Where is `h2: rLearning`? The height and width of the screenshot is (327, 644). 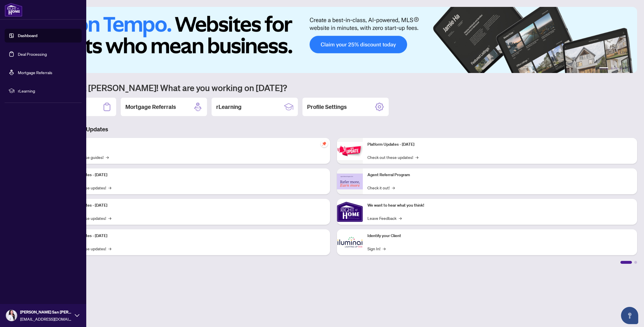 h2: rLearning is located at coordinates (229, 107).